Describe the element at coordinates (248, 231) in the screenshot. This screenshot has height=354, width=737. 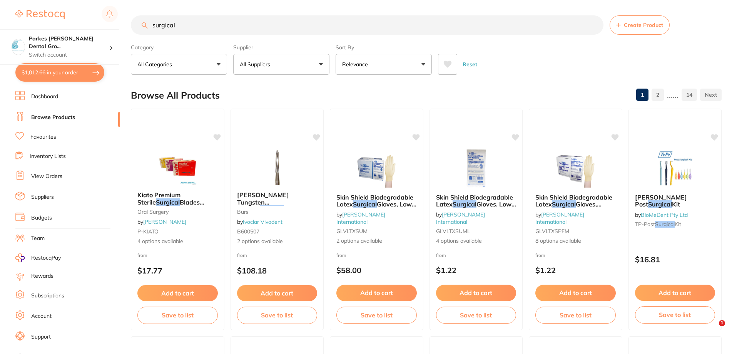
I see `span: B600507` at that location.